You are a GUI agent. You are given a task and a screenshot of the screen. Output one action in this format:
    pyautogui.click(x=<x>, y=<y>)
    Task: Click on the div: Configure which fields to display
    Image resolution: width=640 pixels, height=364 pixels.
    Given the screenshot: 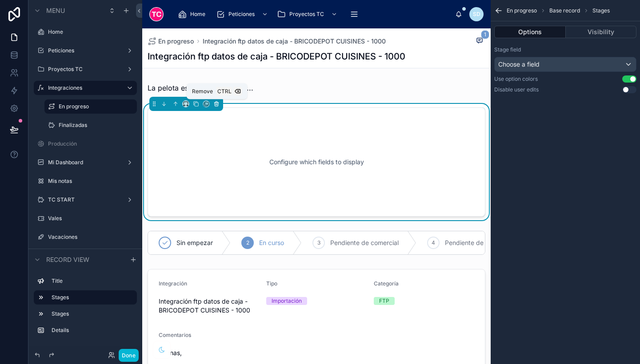 What is the action you would take?
    pyautogui.click(x=317, y=162)
    